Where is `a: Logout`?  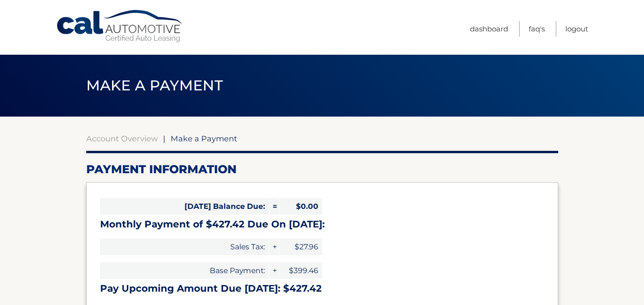
a: Logout is located at coordinates (577, 29).